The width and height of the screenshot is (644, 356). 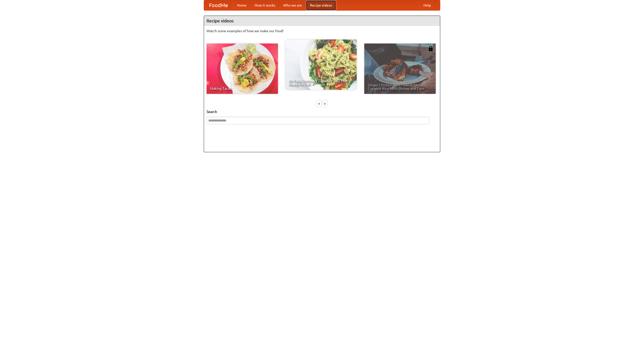 What do you see at coordinates (321, 64) in the screenshot?
I see `a: An Easy, Summery Tomato Pasta That's Ready for Fall` at bounding box center [321, 64].